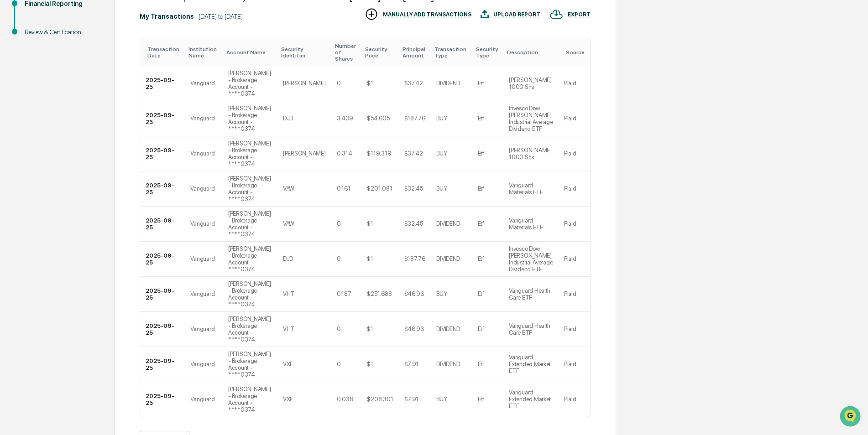 Image resolution: width=868 pixels, height=435 pixels. I want to click on a: Powered byPylon, so click(87, 158).